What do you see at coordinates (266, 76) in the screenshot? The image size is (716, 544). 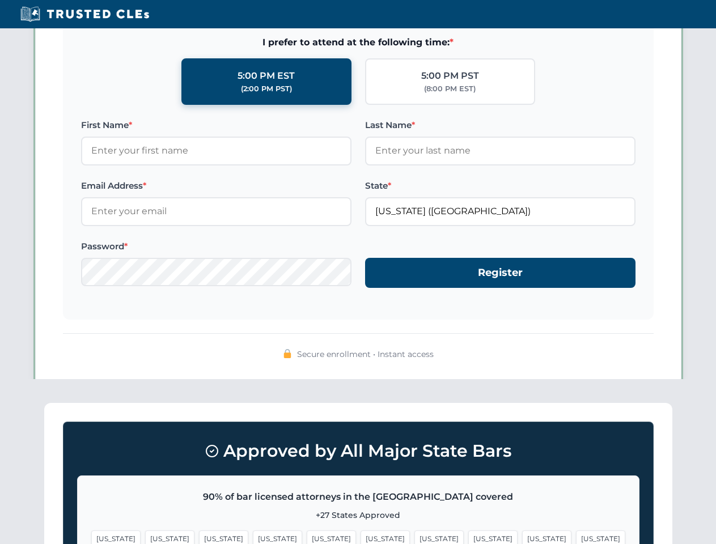 I see `div: 5:00 PM EST` at bounding box center [266, 76].